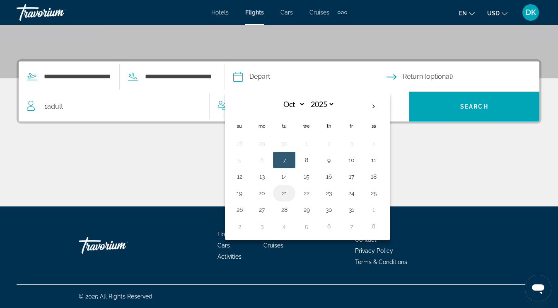 The height and width of the screenshot is (308, 558). I want to click on span: en, so click(463, 13).